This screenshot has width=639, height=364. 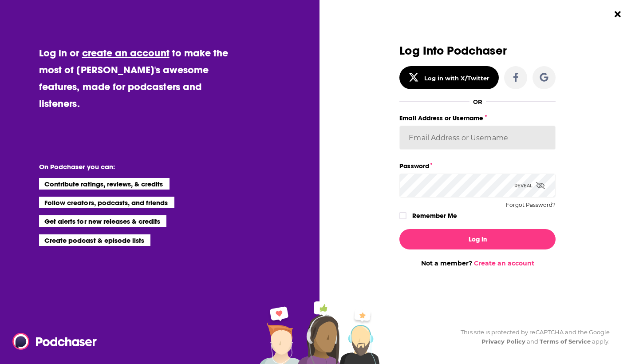 I want to click on label: Email Address or Username, so click(x=477, y=118).